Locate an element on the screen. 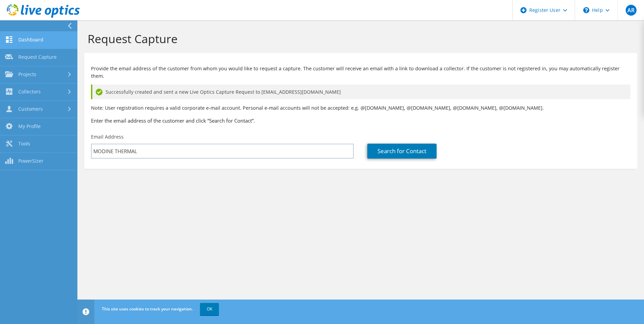 The width and height of the screenshot is (644, 324). span: AR is located at coordinates (631, 10).